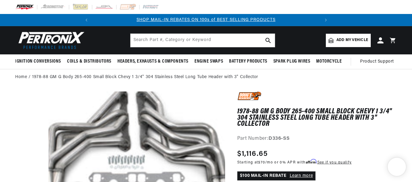 The height and width of the screenshot is (182, 412). What do you see at coordinates (268, 40) in the screenshot?
I see `button: search button` at bounding box center [268, 40].